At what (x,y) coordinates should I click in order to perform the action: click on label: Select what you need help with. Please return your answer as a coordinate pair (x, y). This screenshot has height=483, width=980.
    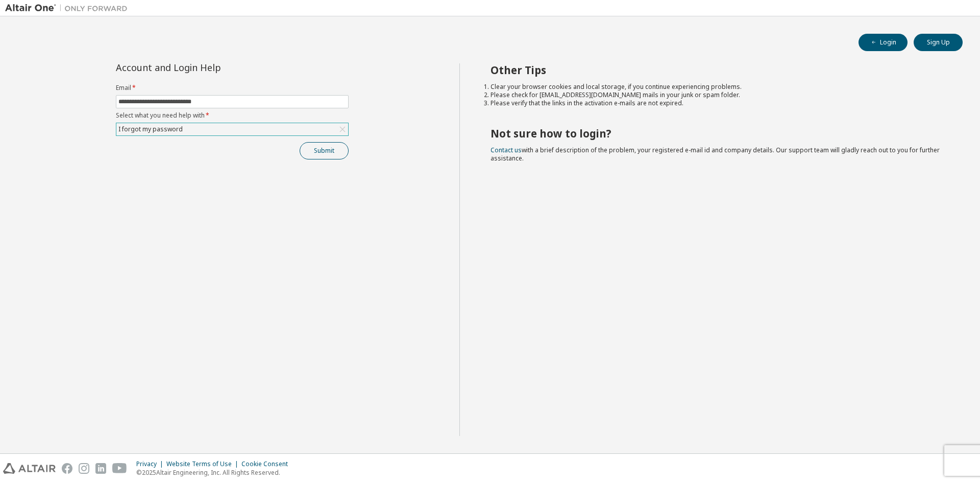
    Looking at the image, I should click on (232, 116).